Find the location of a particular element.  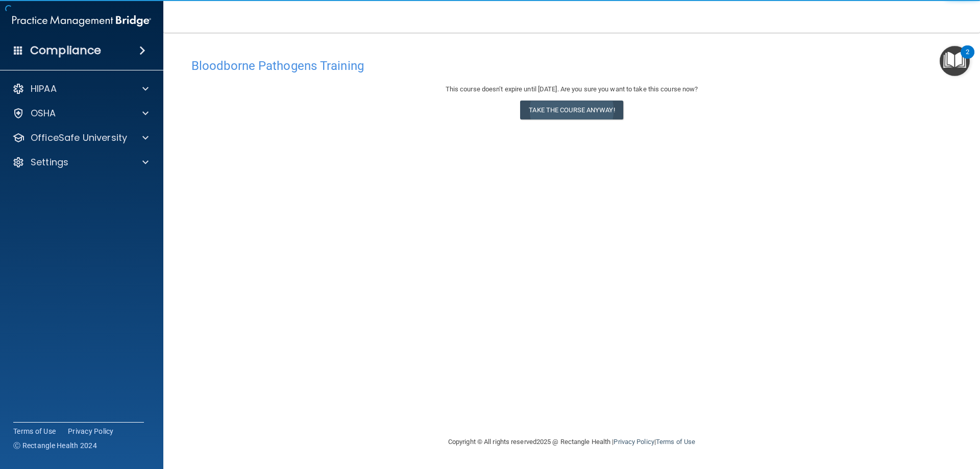

p: OfficeSafe University is located at coordinates (78, 137).